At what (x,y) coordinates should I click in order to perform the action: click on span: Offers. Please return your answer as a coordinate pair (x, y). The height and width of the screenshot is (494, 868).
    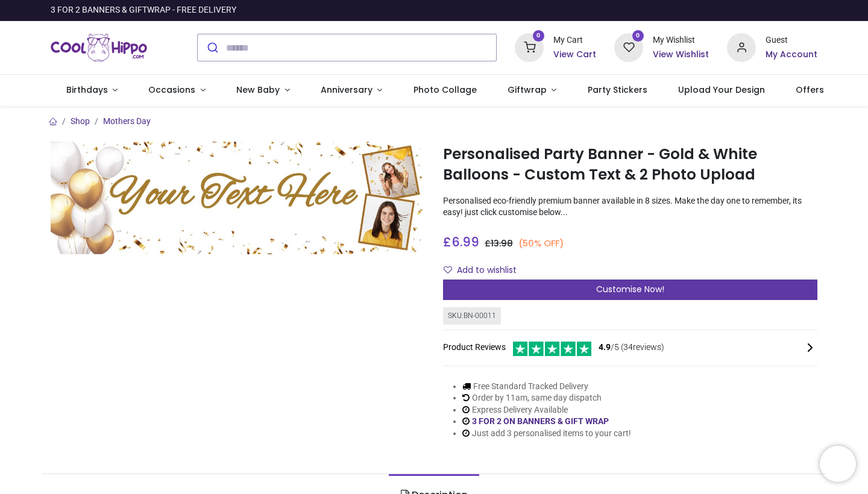
    Looking at the image, I should click on (810, 89).